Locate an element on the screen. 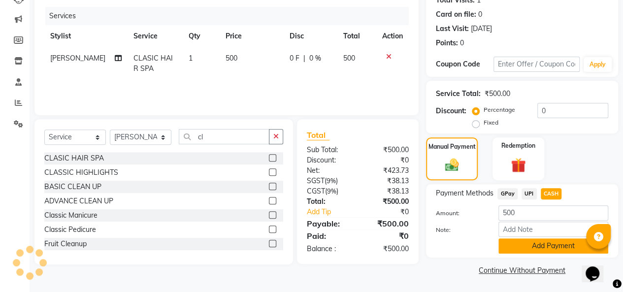 The image size is (623, 292). img: _gift.svg is located at coordinates (518, 165).